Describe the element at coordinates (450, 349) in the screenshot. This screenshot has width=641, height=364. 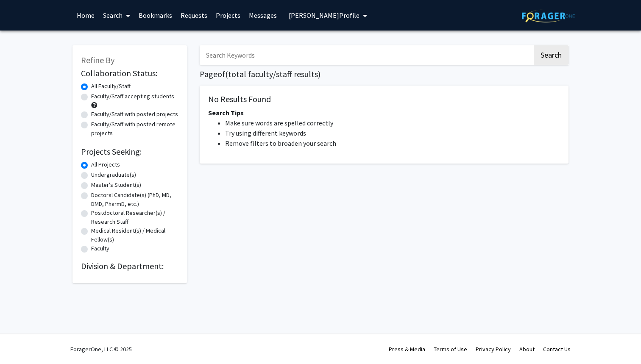
I see `a: Terms of Use` at that location.